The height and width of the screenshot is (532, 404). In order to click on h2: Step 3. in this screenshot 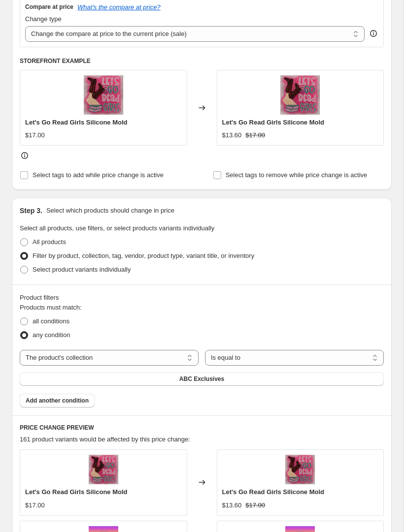, I will do `click(31, 211)`.